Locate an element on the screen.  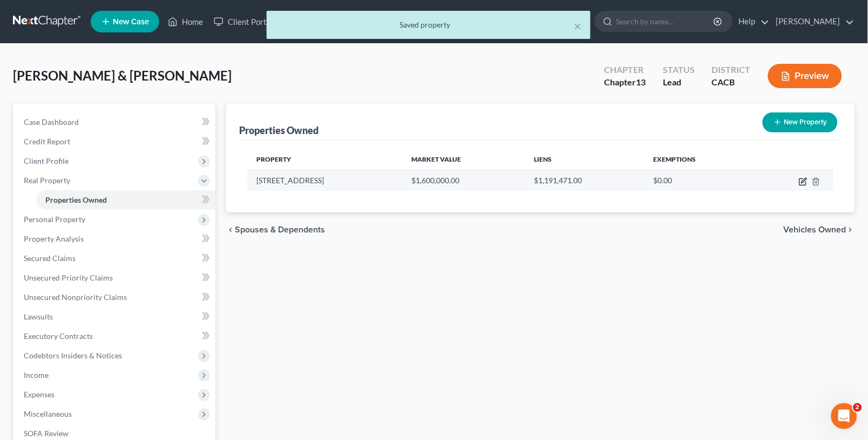
td: $1,191,471.00 is located at coordinates (584, 181).